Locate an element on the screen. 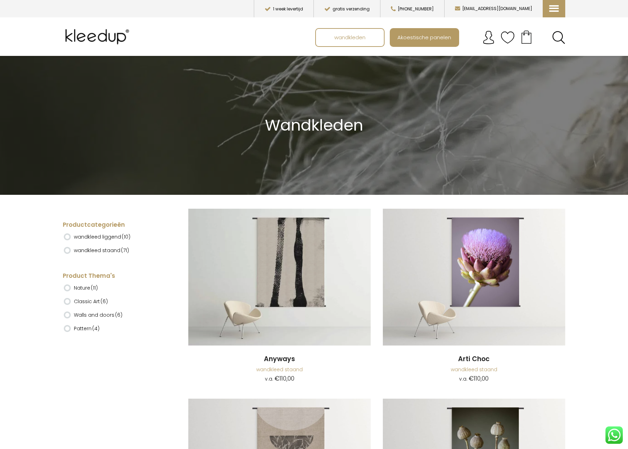 The height and width of the screenshot is (449, 628). label: wandkleed liggend is located at coordinates (102, 237).